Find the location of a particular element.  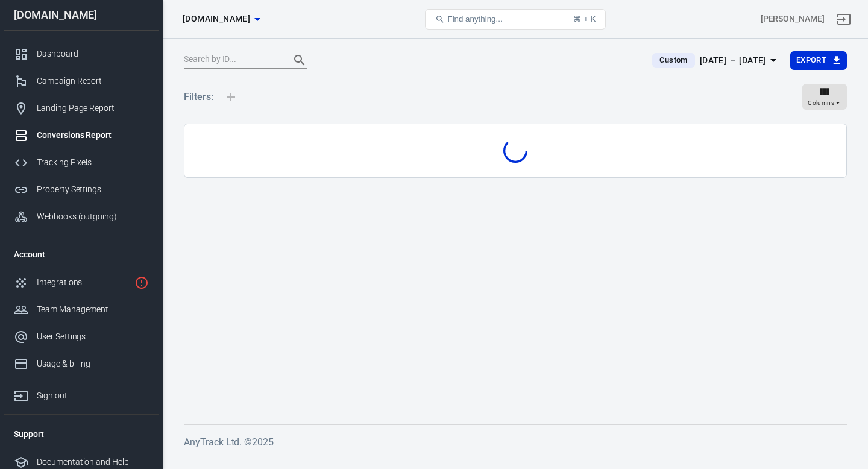

div: Usage & billing is located at coordinates (93, 363).